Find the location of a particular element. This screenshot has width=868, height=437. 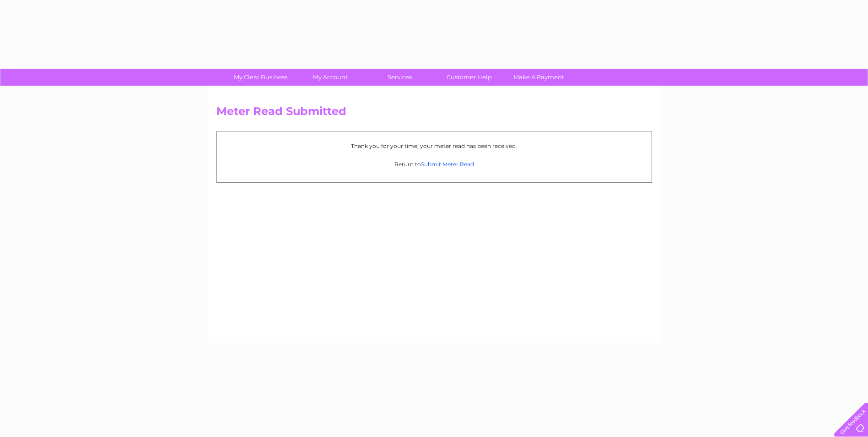

a: My Account is located at coordinates (330, 77).